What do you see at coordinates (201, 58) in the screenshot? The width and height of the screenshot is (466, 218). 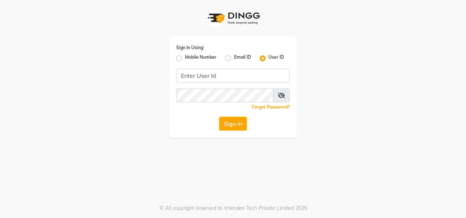 I see `label: Mobile Number` at bounding box center [201, 58].